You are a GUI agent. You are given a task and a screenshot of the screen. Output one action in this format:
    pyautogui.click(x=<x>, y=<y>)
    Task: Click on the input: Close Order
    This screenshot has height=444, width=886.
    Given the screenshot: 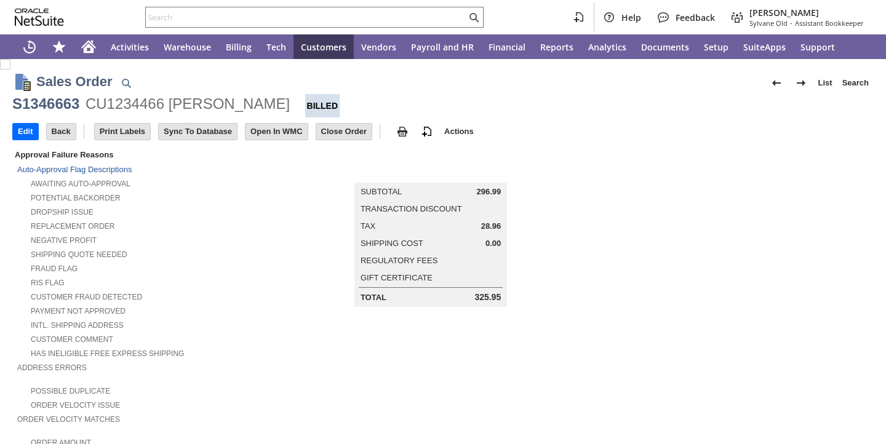 What is the action you would take?
    pyautogui.click(x=344, y=132)
    